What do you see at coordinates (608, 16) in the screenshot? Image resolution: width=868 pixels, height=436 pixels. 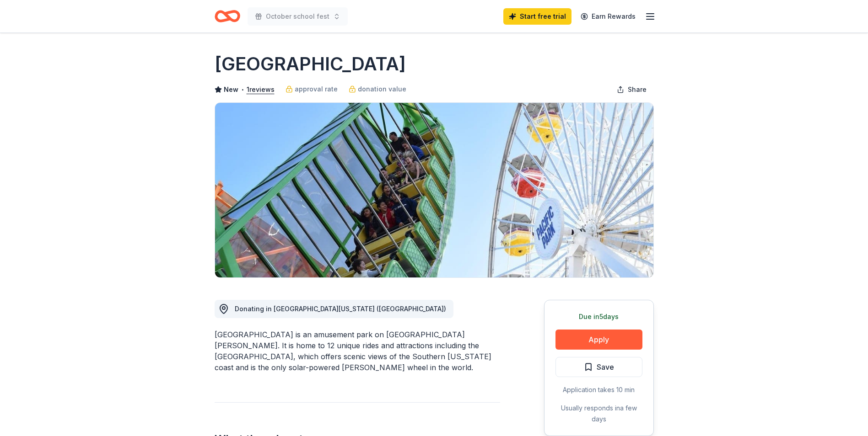 I see `a: Earn Rewards` at bounding box center [608, 16].